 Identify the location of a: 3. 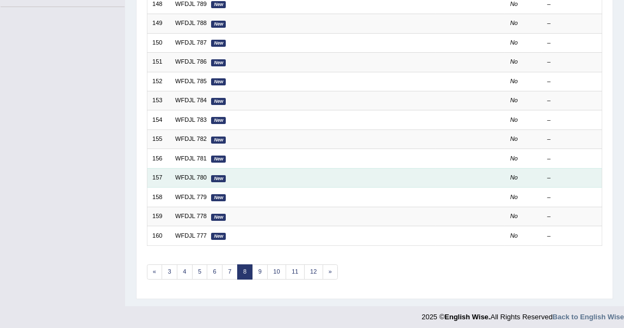
(169, 272).